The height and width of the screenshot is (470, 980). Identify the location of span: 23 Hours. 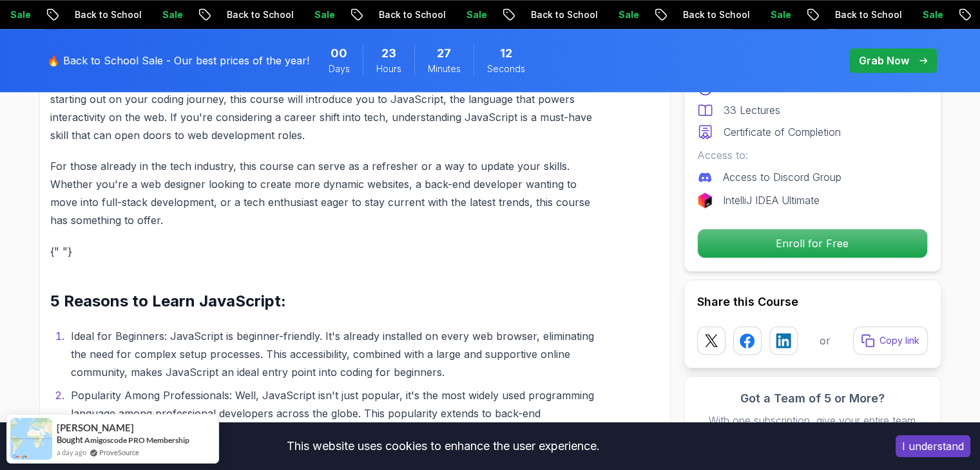
(388, 54).